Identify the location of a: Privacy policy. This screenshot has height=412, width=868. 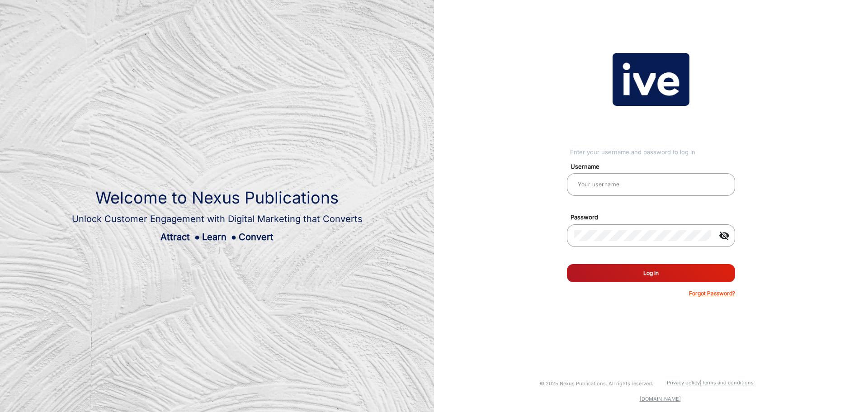
(683, 383).